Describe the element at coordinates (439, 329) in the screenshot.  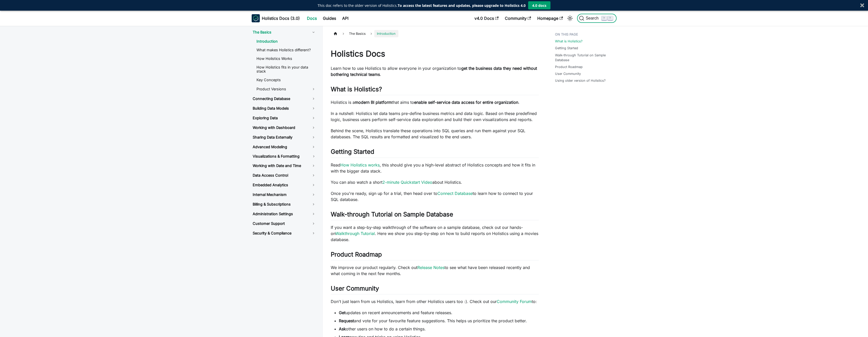
I see `li: other users on how to do a certain things.` at that location.